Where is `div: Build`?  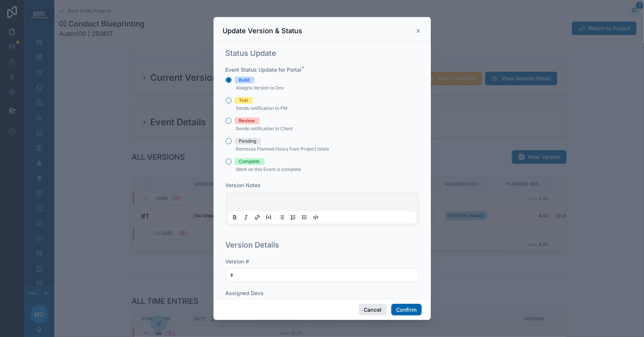 div: Build is located at coordinates (244, 80).